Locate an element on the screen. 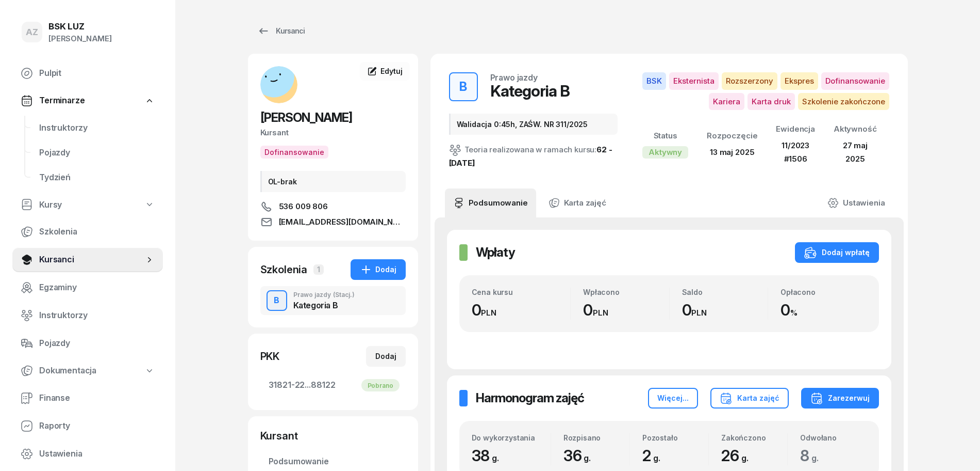 The height and width of the screenshot is (471, 980). a: Kursy is located at coordinates (88, 205).